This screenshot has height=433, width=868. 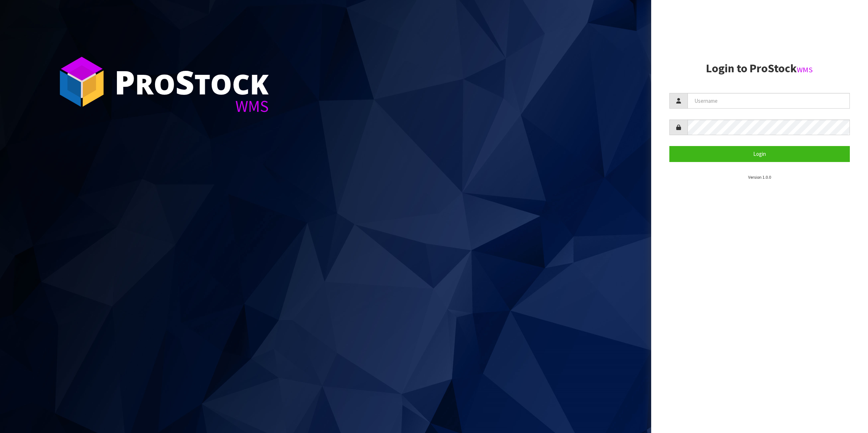 What do you see at coordinates (760, 68) in the screenshot?
I see `h2: Login to ProStock` at bounding box center [760, 68].